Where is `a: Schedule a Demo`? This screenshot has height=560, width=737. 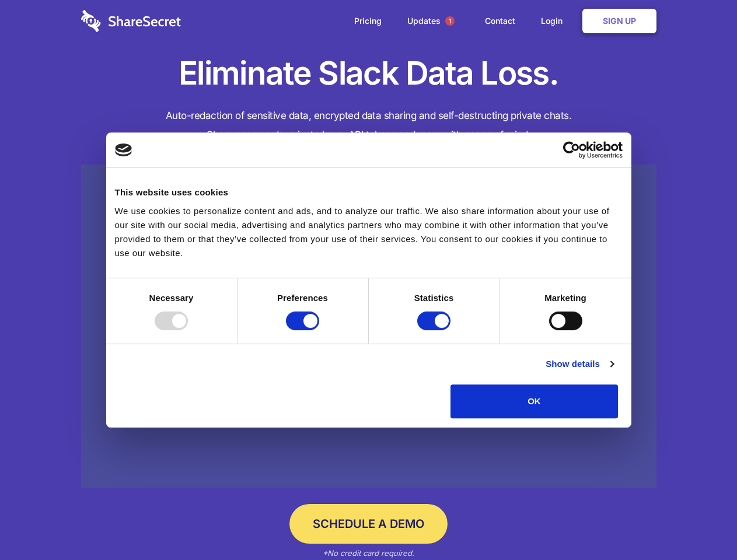 a: Schedule a Demo is located at coordinates (368, 524).